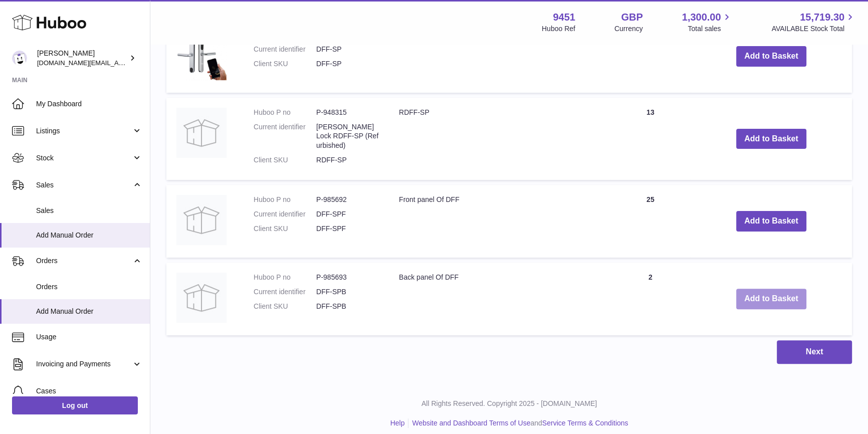 The image size is (868, 434). I want to click on td: 13, so click(651, 139).